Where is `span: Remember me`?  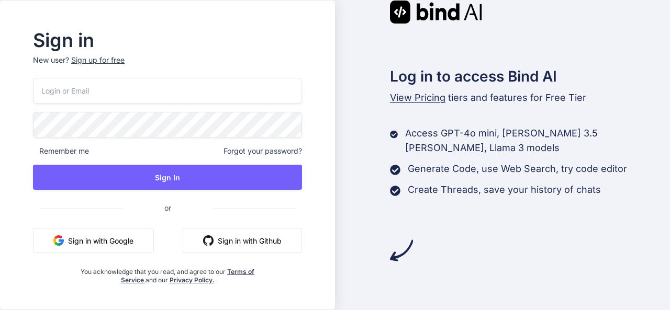 span: Remember me is located at coordinates (61, 151).